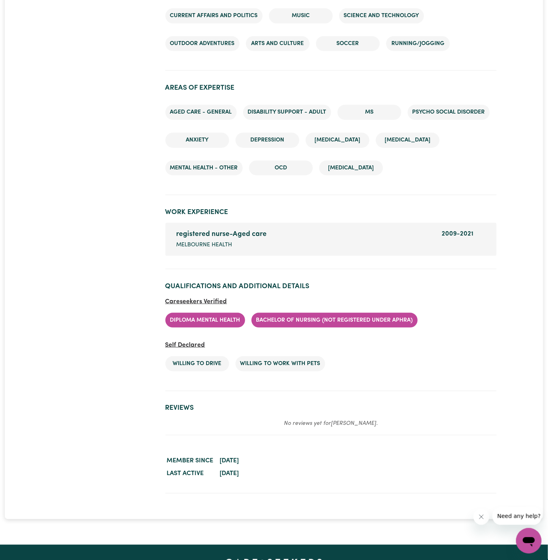 The width and height of the screenshot is (548, 560). What do you see at coordinates (418, 44) in the screenshot?
I see `li: Running/Jogging` at bounding box center [418, 44].